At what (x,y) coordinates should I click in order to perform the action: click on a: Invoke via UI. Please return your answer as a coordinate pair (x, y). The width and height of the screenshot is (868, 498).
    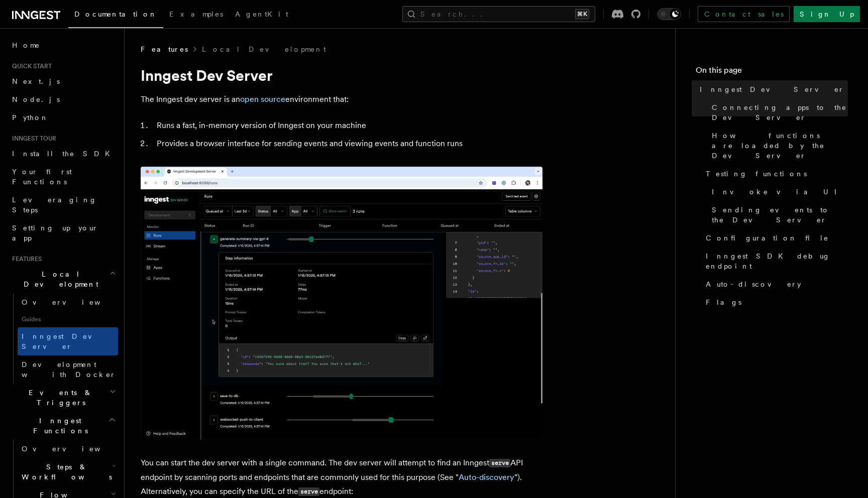
    Looking at the image, I should click on (777, 192).